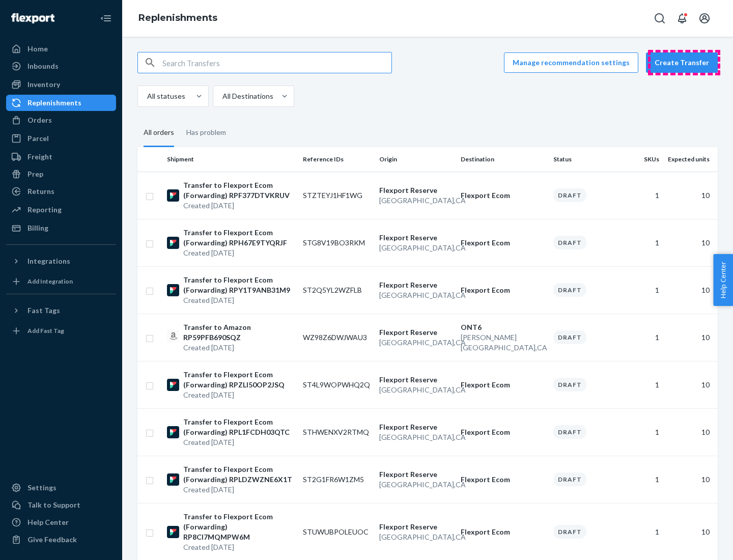 Image resolution: width=733 pixels, height=560 pixels. What do you see at coordinates (206, 132) in the screenshot?
I see `div: Has problem` at bounding box center [206, 132].